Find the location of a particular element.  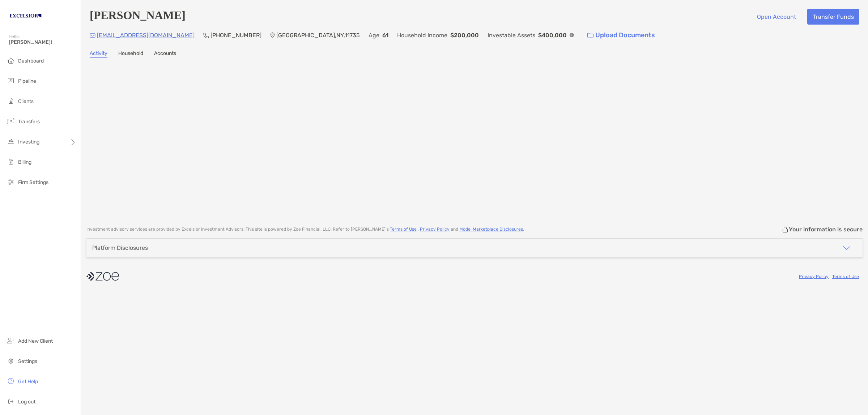

img: company logo is located at coordinates (103, 276).